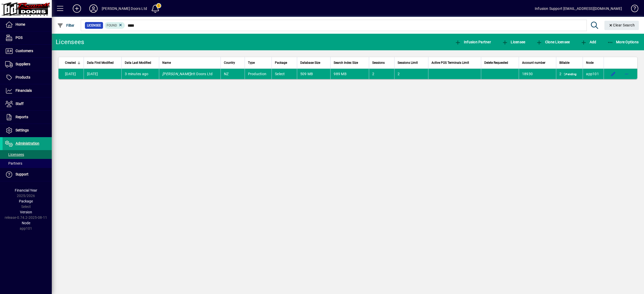 This screenshot has height=294, width=644. Describe the element at coordinates (26, 212) in the screenshot. I see `span: Version` at that location.